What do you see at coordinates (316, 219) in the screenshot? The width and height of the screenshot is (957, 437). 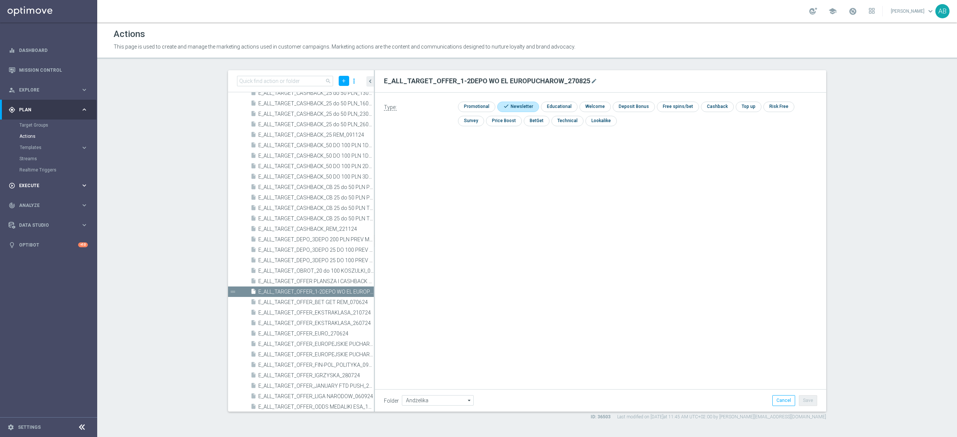 I see `span: E_ALL_TARGET_CASHBACK_CB 25 do 50 PLN TENIS_270824` at bounding box center [316, 219].